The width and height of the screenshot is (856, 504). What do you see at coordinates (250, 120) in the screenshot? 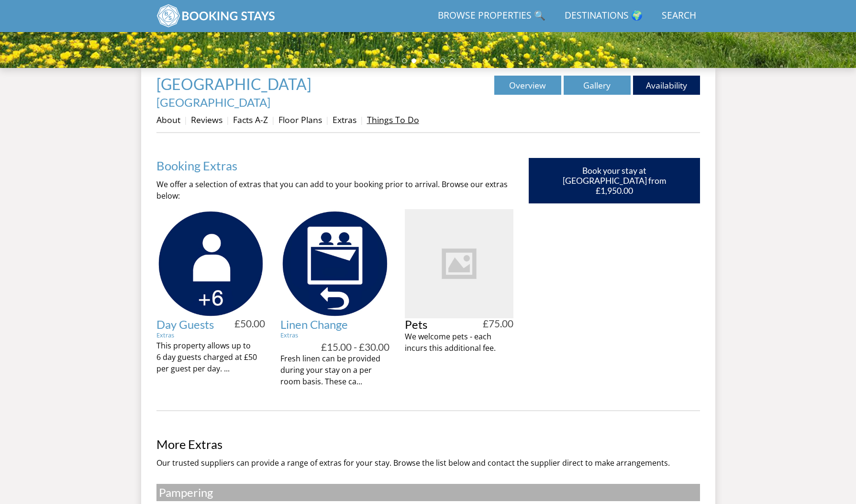
I see `a: Facts A-Z` at bounding box center [250, 120].